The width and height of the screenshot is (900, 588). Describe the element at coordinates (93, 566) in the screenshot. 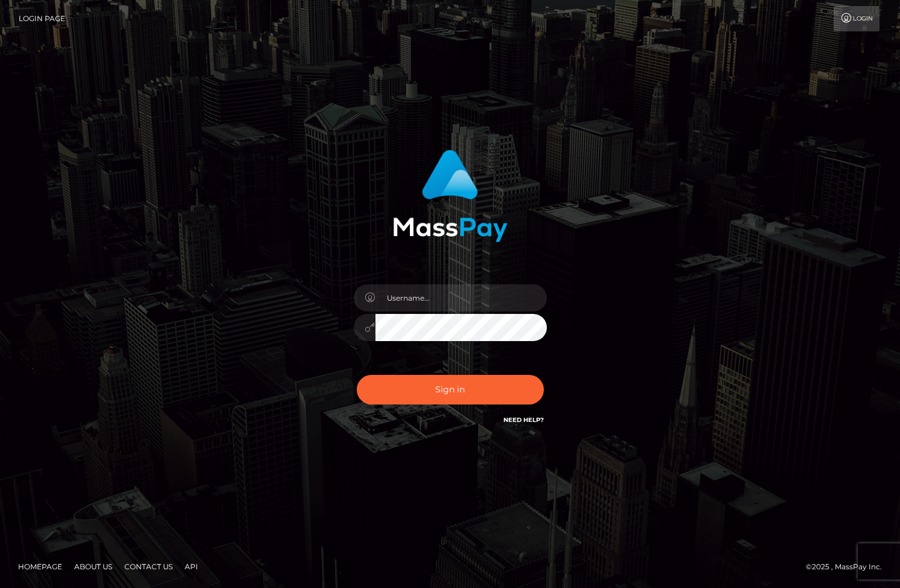

I see `a: About Us` at that location.